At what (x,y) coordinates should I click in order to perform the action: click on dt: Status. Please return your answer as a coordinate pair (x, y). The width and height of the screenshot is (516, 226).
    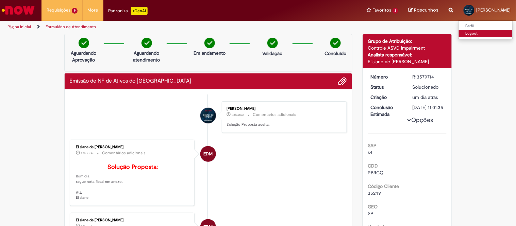
    Looking at the image, I should click on (387, 87).